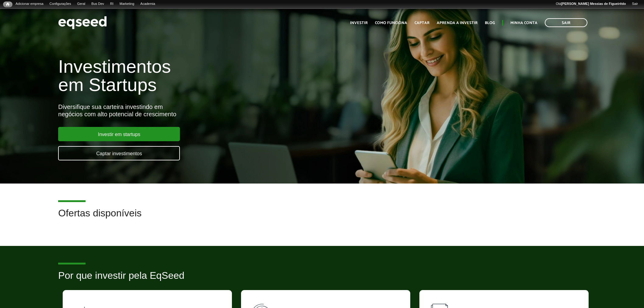 Image resolution: width=644 pixels, height=308 pixels. Describe the element at coordinates (98, 4) in the screenshot. I see `a: Bus Dev` at that location.